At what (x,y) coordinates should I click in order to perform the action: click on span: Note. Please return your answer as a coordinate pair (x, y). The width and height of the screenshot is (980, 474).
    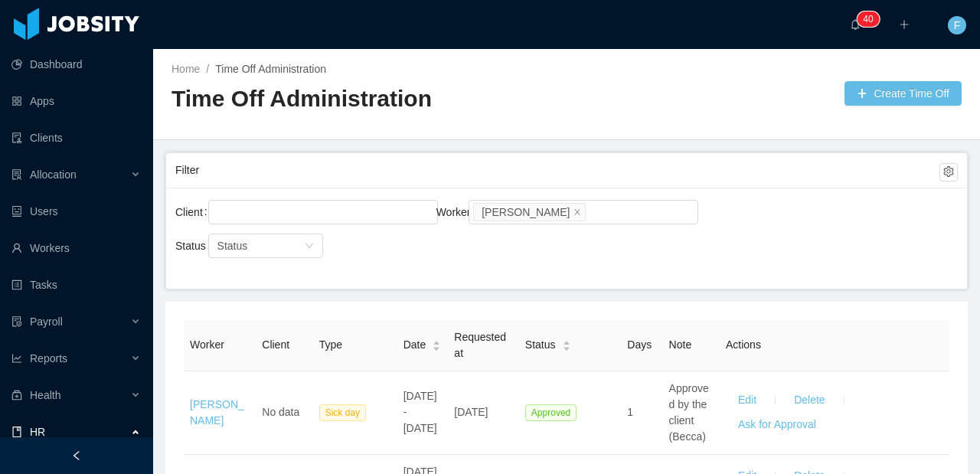
    Looking at the image, I should click on (680, 345).